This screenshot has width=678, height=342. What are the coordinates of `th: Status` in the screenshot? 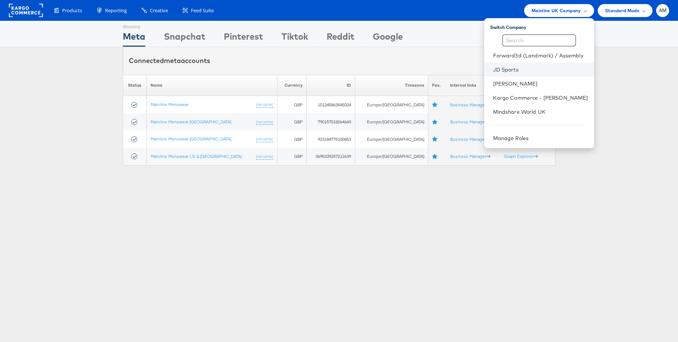 It's located at (135, 85).